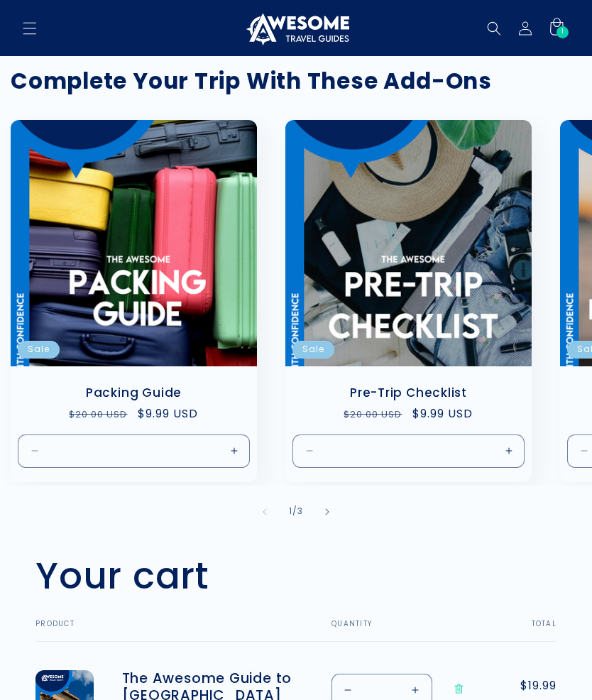 The width and height of the screenshot is (592, 700). I want to click on a: Pre-Trip Checklist, so click(408, 392).